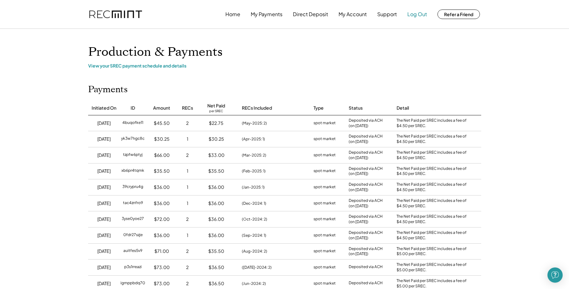 The width and height of the screenshot is (569, 289). I want to click on button: Direct Deposit, so click(310, 14).